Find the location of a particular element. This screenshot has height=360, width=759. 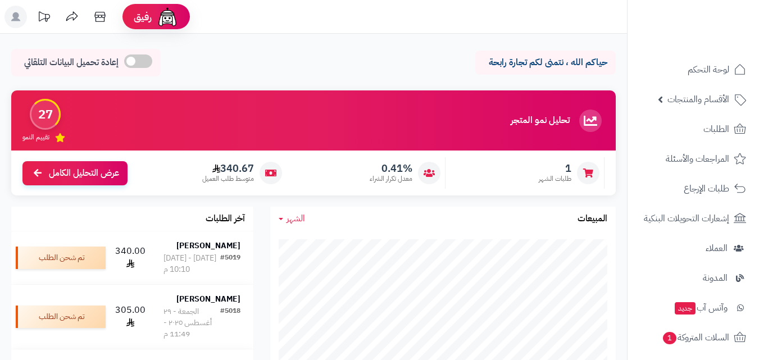

h3: تحليل نمو المتجر is located at coordinates (540, 121).